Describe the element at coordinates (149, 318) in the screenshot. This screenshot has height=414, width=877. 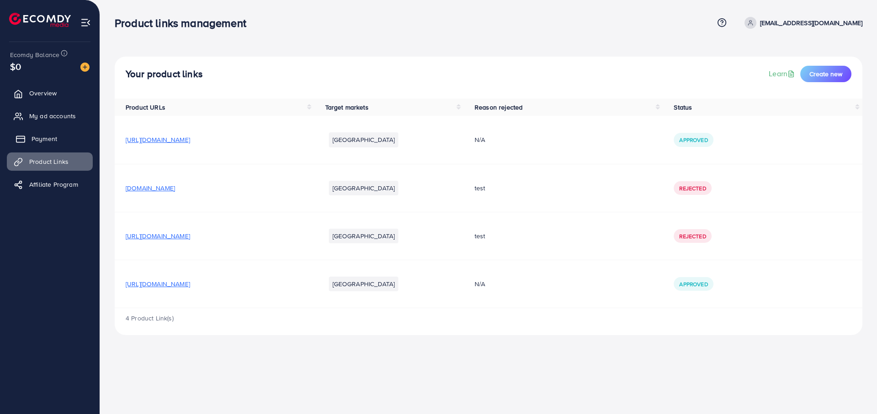
I see `span: 4 Product Link(s)` at that location.